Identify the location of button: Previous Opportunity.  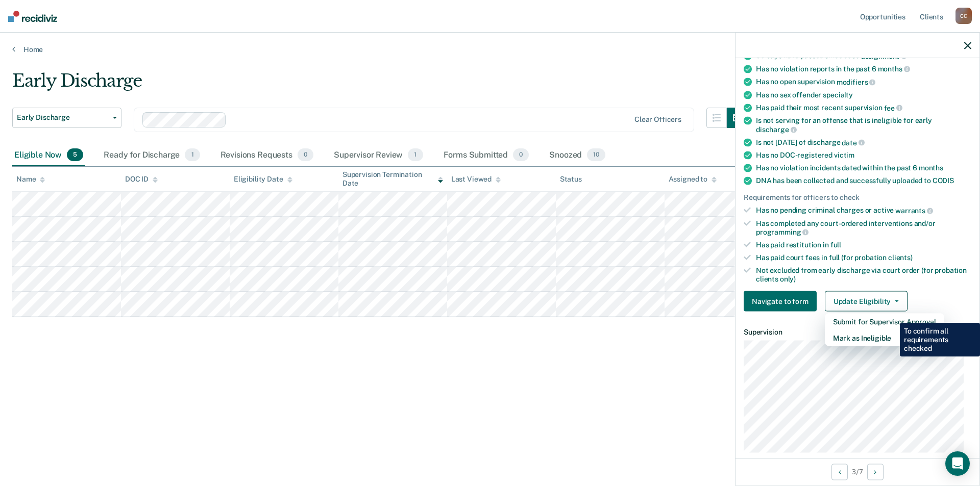
(839, 472).